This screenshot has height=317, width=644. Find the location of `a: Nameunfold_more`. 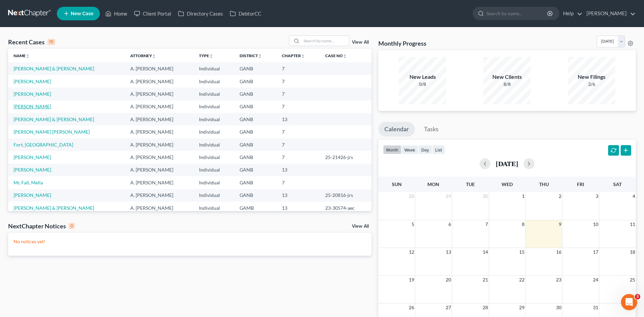

a: Nameunfold_more is located at coordinates (21, 55).